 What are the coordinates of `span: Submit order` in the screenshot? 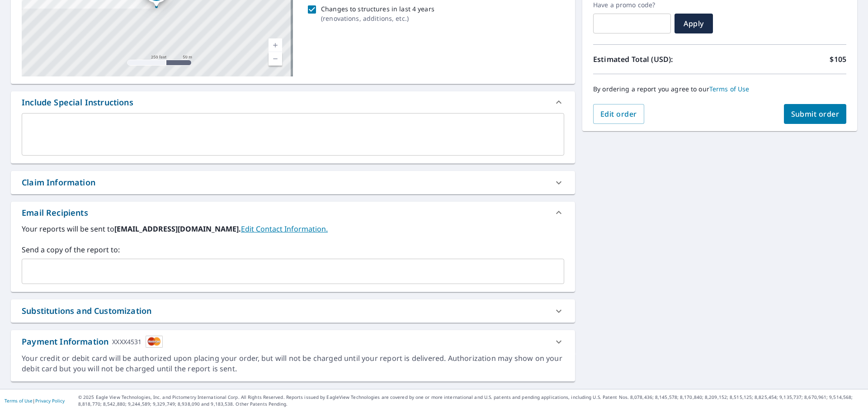 It's located at (815, 114).